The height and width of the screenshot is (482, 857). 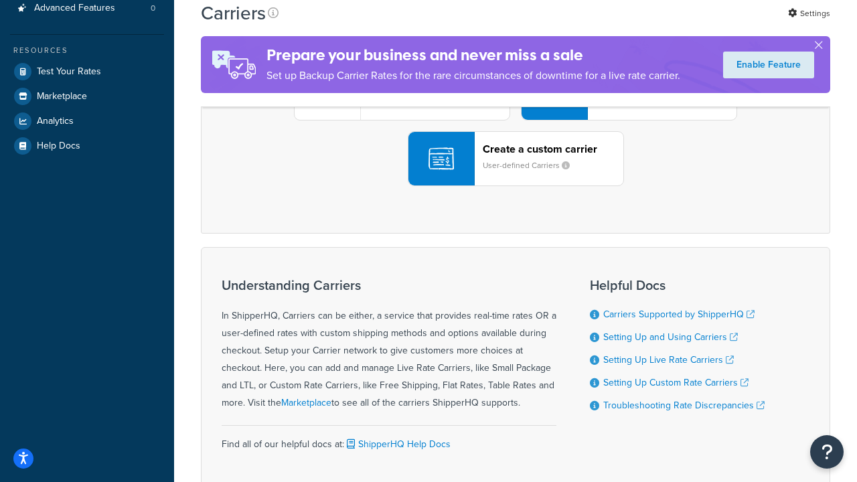 What do you see at coordinates (153, 8) in the screenshot?
I see `span: 0` at bounding box center [153, 8].